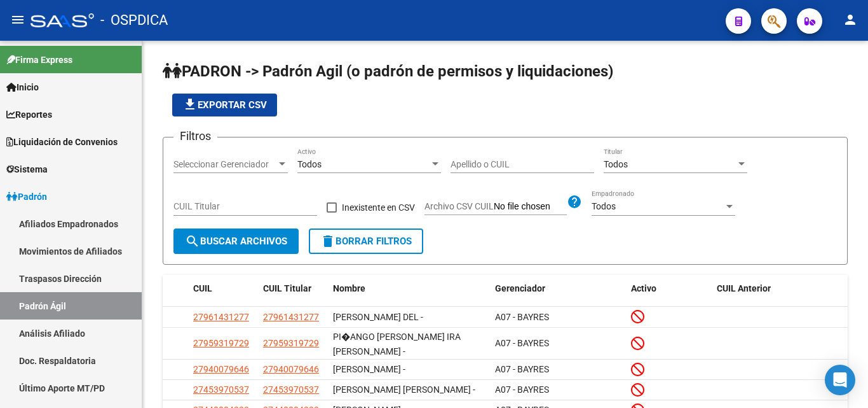 This screenshot has height=408, width=868. I want to click on span: Padrón, so click(27, 197).